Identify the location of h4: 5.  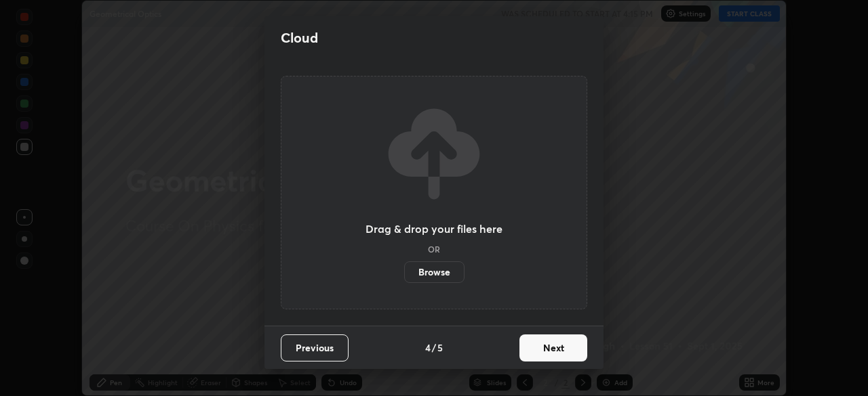
(440, 348).